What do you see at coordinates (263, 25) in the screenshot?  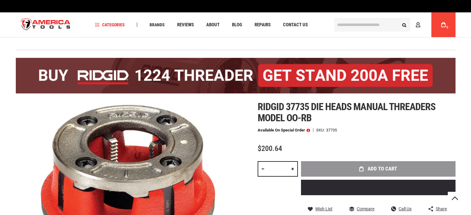 I see `span: Repairs` at bounding box center [263, 25].